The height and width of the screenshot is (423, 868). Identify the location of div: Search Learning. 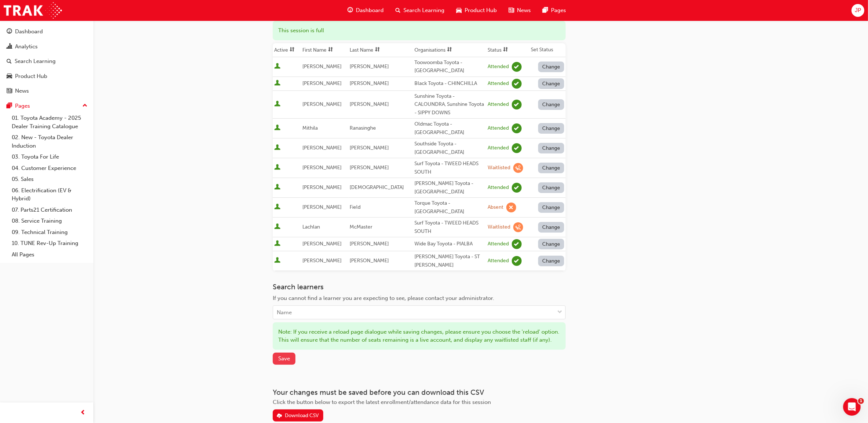
(35, 61).